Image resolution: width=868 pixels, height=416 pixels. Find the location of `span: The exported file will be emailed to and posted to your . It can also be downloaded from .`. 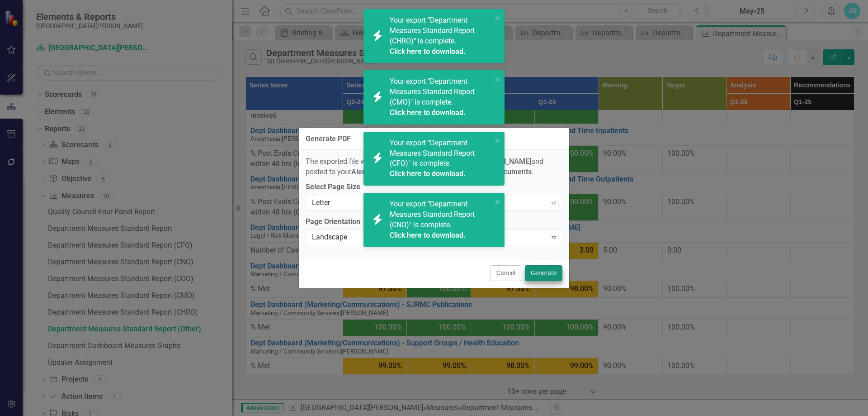

span: The exported file will be emailed to and posted to your . It can also be downloaded from . is located at coordinates (424, 167).